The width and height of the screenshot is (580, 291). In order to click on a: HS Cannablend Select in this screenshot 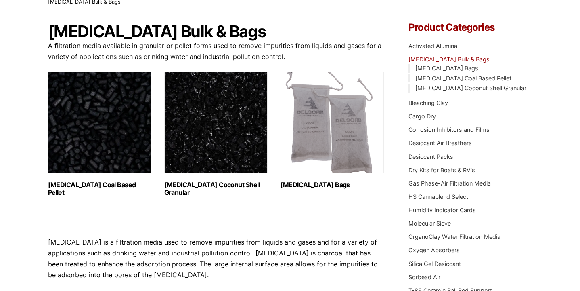, I will do `click(438, 196)`.